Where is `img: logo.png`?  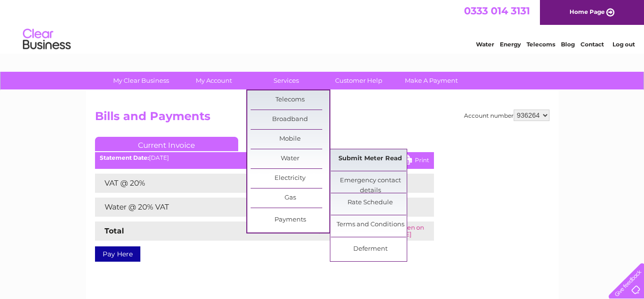 img: logo.png is located at coordinates (47, 39).